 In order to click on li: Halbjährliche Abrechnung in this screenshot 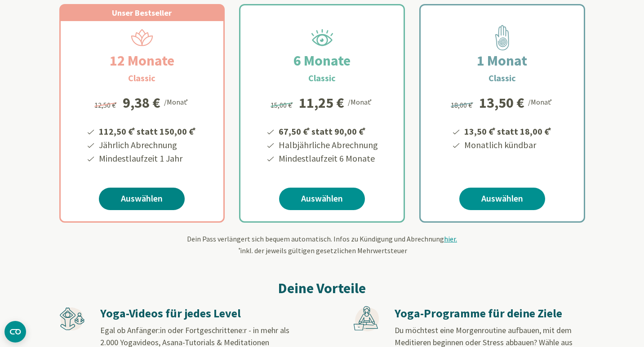, I will do `click(328, 145)`.